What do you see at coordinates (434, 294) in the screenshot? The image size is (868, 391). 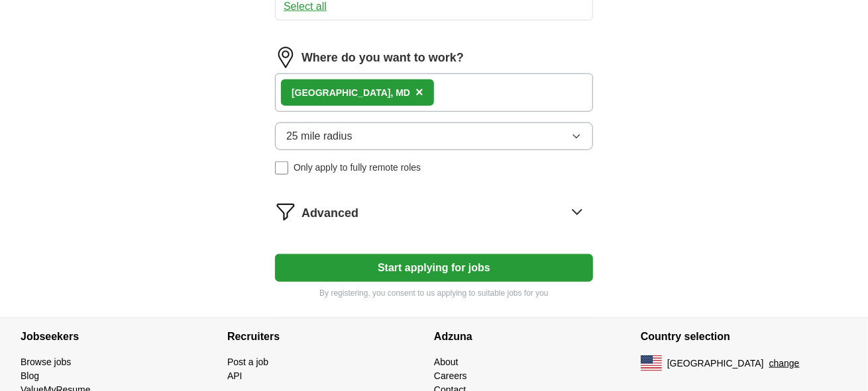 I see `p: By registering, you consent to us applying to suitable jobs for you` at bounding box center [434, 294].